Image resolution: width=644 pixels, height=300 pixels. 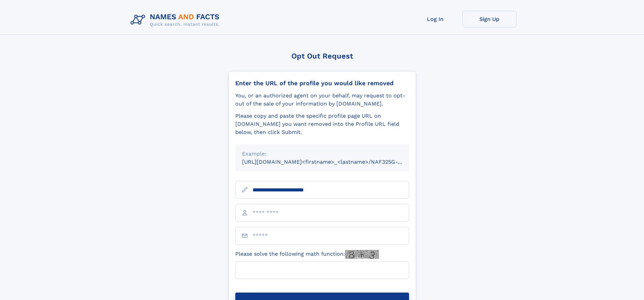 What do you see at coordinates (322, 56) in the screenshot?
I see `div: Opt Out Request` at bounding box center [322, 56].